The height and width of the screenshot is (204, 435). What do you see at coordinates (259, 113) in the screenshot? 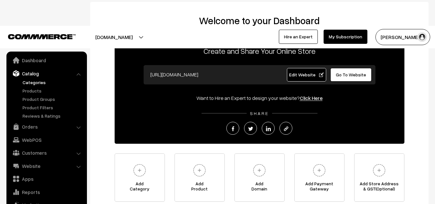
I see `span: SHARE` at bounding box center [259, 113].